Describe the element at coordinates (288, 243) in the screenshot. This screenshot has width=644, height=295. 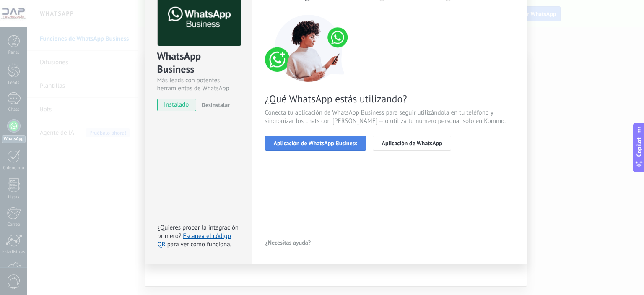
I see `button: ¿Necesitas ayuda?` at that location.